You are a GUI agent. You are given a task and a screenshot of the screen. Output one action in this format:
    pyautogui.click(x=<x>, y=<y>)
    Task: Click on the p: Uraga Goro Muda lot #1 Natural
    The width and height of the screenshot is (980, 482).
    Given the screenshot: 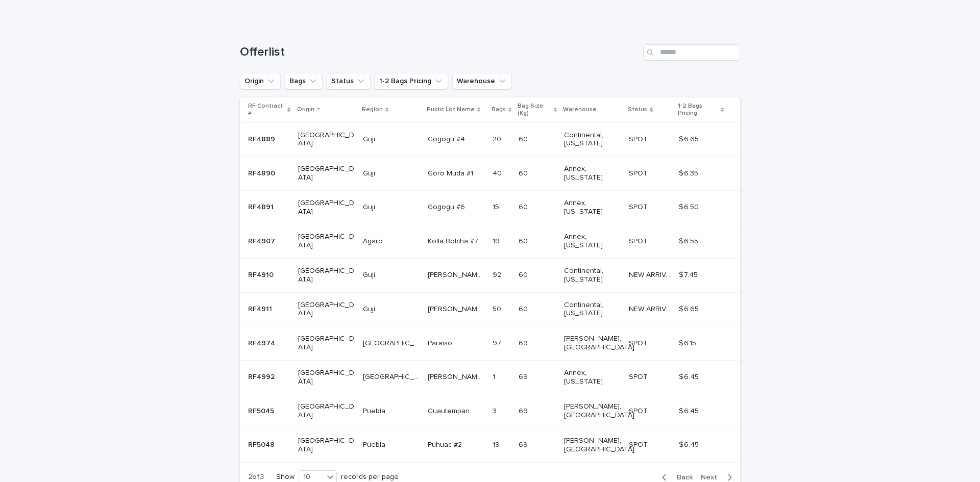 What is the action you would take?
    pyautogui.click(x=456, y=274)
    